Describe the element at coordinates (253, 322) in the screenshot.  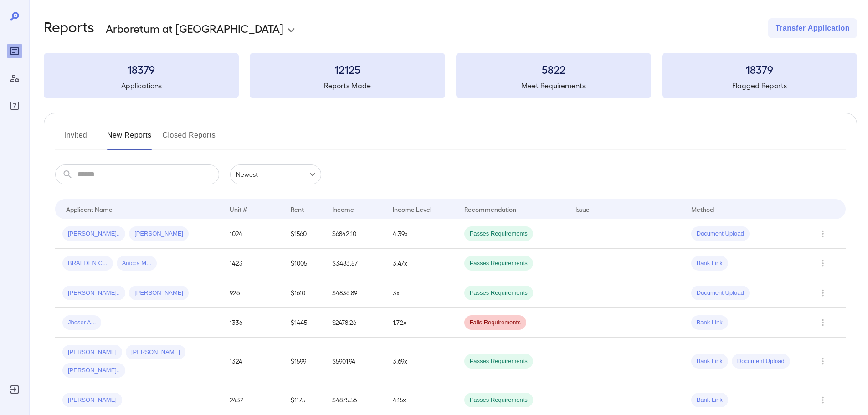
I see `td: 1336` at that location.